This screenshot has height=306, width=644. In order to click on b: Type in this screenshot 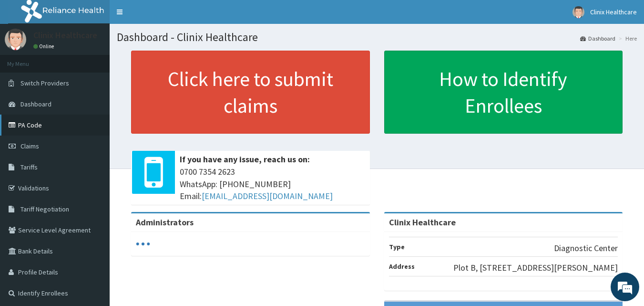, I will do `click(397, 247)`.